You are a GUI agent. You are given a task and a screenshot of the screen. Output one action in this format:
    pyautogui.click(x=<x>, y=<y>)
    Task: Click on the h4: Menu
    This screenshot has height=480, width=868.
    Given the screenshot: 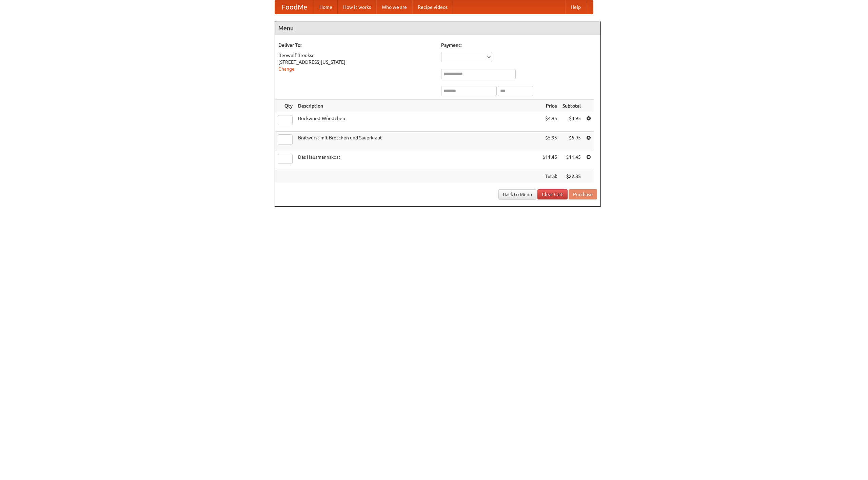 What is the action you would take?
    pyautogui.click(x=438, y=28)
    